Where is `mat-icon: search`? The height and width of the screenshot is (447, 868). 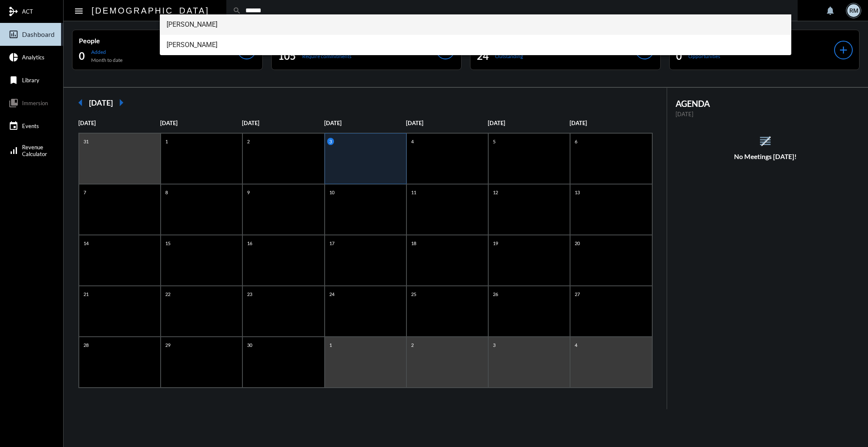
mat-icon: search is located at coordinates (237, 10).